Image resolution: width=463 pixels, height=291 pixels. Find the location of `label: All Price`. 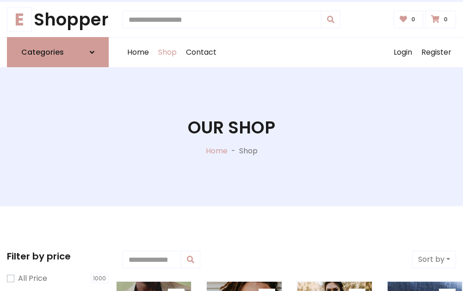

label: All Price is located at coordinates (32, 278).